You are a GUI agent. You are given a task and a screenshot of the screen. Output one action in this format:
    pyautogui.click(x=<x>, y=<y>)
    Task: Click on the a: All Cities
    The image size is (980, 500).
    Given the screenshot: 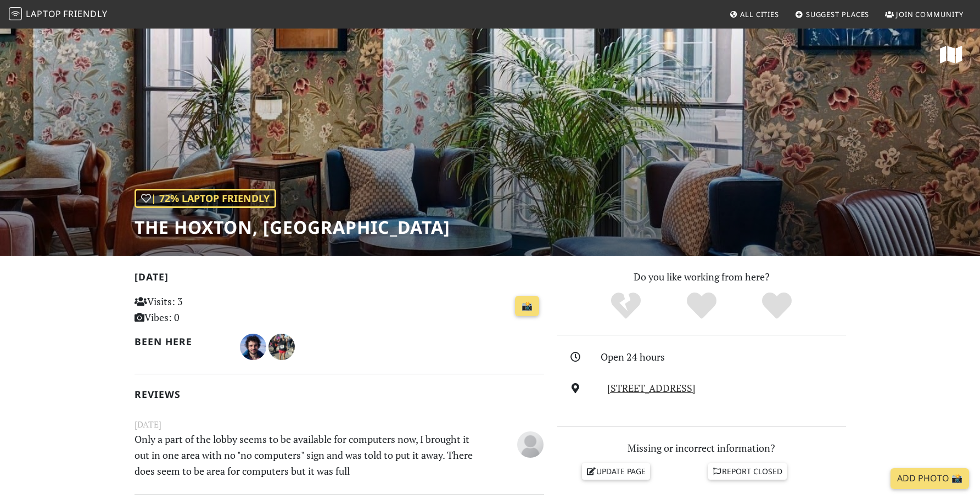 What is the action you would take?
    pyautogui.click(x=754, y=14)
    